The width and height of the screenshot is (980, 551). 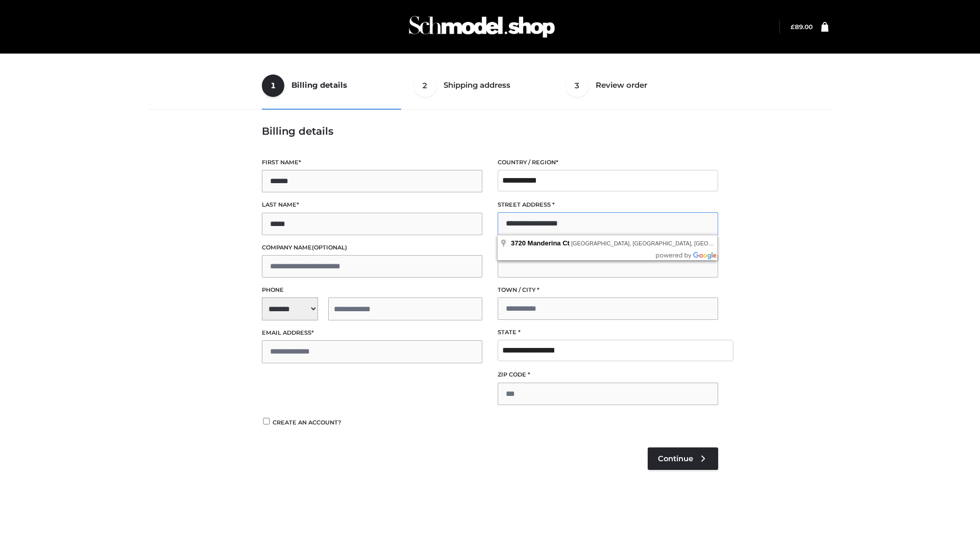 I want to click on span: Create an account?, so click(x=306, y=423).